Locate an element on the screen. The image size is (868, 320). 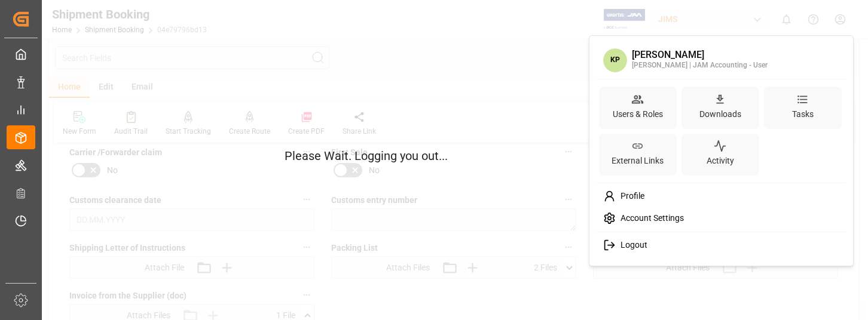
span: KP is located at coordinates (615, 61).